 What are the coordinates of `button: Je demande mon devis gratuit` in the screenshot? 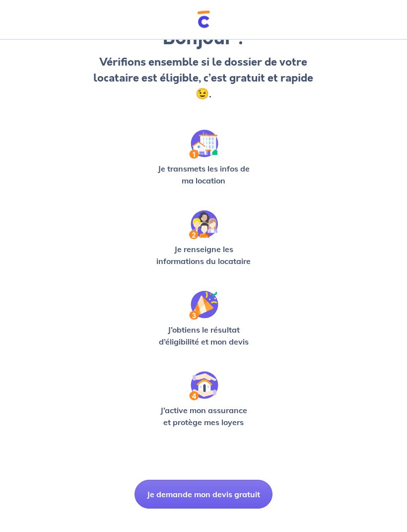 It's located at (204, 495).